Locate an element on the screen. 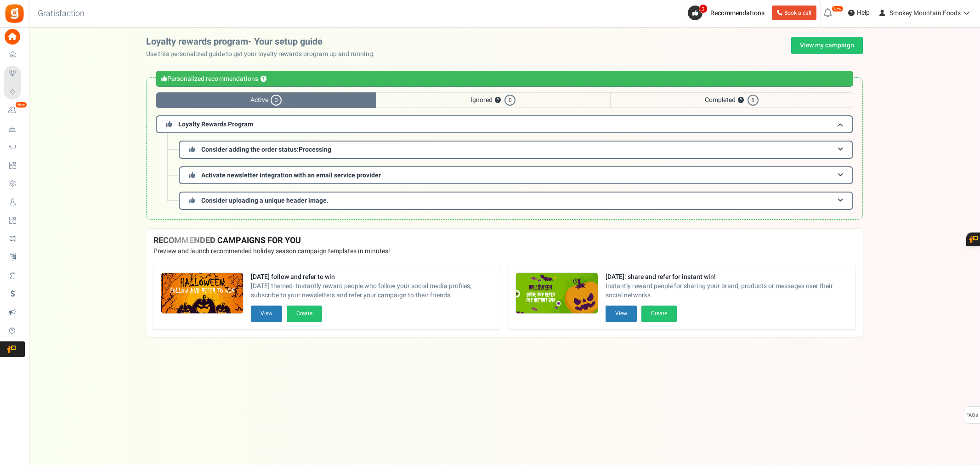 This screenshot has width=980, height=465. h2: Loyalty rewards program- Your setup guide is located at coordinates (264, 41).